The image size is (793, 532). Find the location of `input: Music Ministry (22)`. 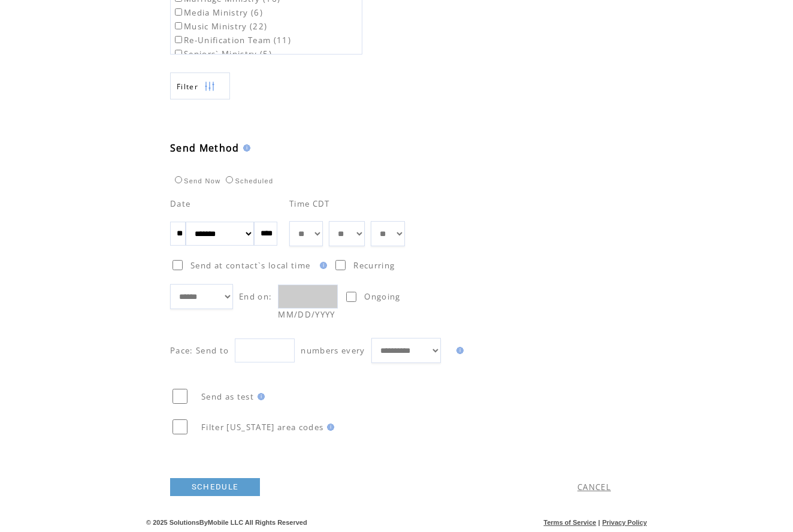

input: Music Ministry (22) is located at coordinates (179, 26).